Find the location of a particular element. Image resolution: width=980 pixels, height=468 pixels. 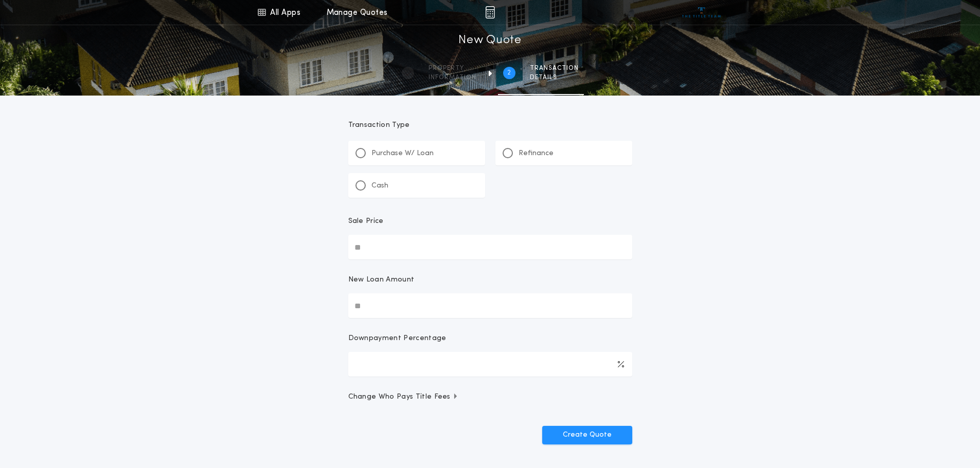

img: img is located at coordinates (490, 12).